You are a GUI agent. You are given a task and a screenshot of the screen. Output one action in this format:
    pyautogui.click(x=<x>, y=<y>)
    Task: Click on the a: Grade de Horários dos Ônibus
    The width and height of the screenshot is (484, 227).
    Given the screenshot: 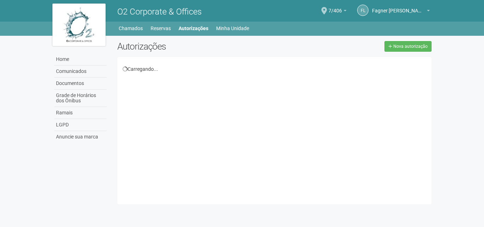 What is the action you would take?
    pyautogui.click(x=80, y=98)
    